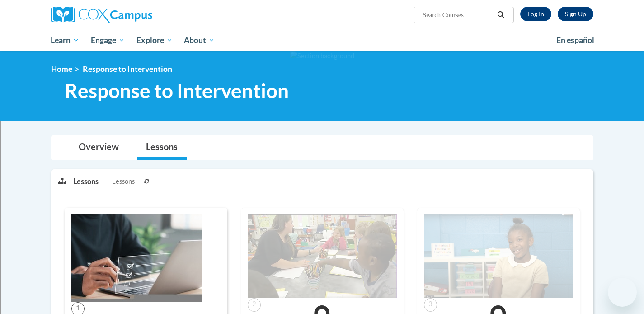 Image resolution: width=644 pixels, height=314 pixels. What do you see at coordinates (575, 40) in the screenshot?
I see `span: En español` at bounding box center [575, 40].